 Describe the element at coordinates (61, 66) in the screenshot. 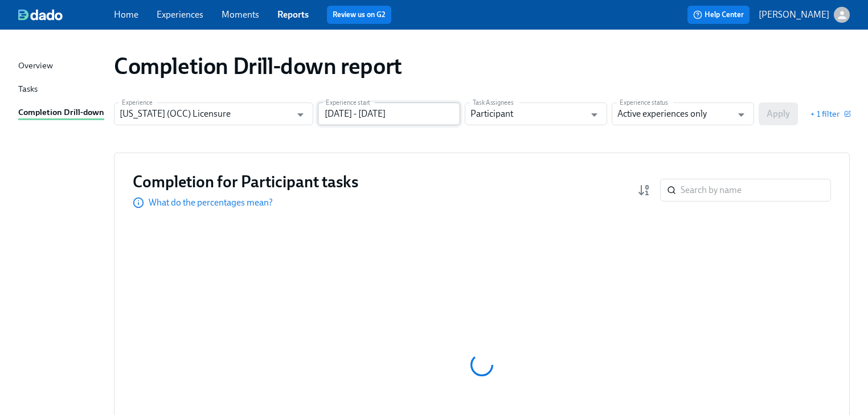

I see `a: Overview` at that location.